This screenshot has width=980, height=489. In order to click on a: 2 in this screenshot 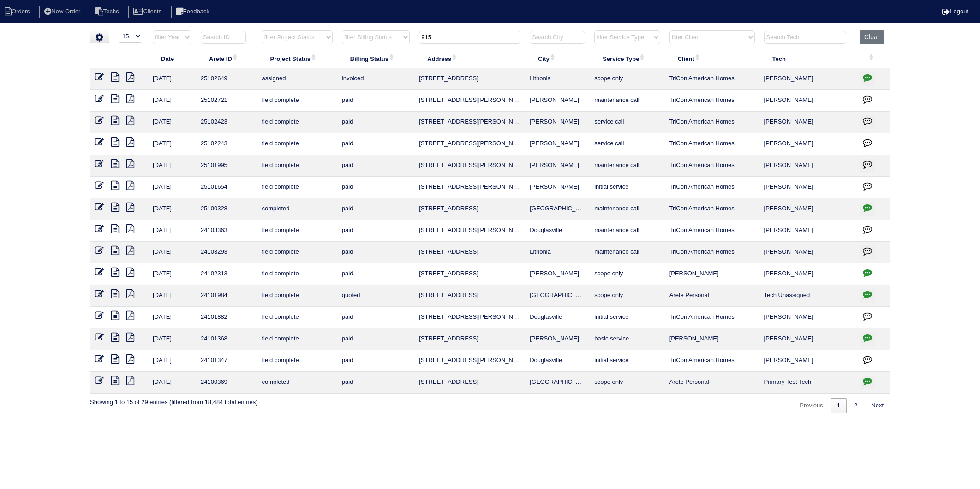, I will do `click(856, 406)`.